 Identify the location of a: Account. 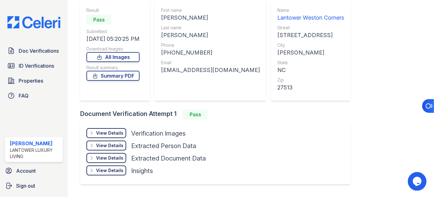
(34, 170).